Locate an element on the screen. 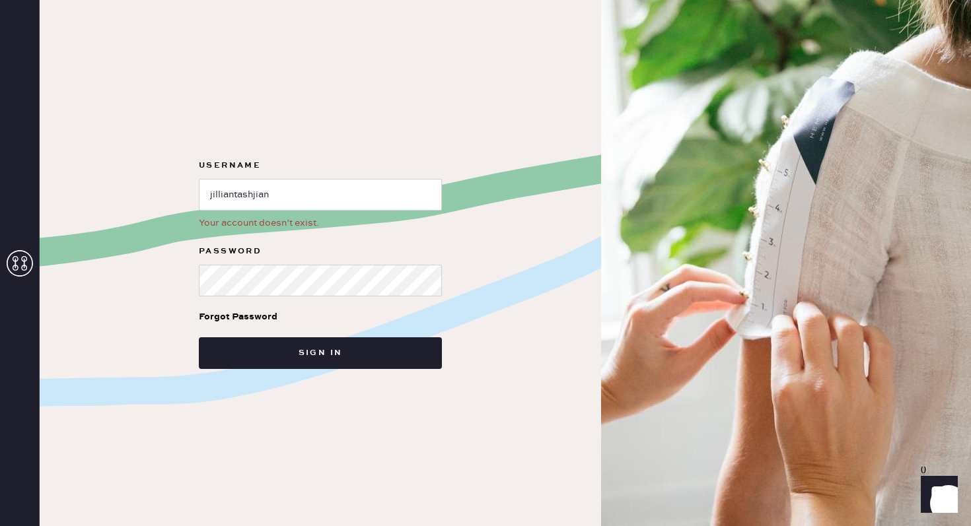 The height and width of the screenshot is (526, 971). div: Forgot Password is located at coordinates (238, 317).